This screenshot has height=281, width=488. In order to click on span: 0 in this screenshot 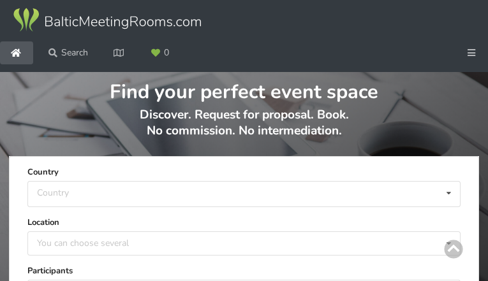, I will do `click(167, 53)`.